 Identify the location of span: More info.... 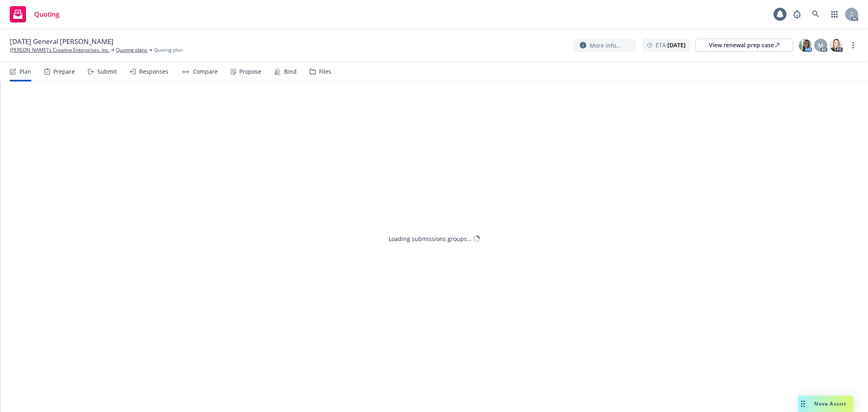
(606, 45).